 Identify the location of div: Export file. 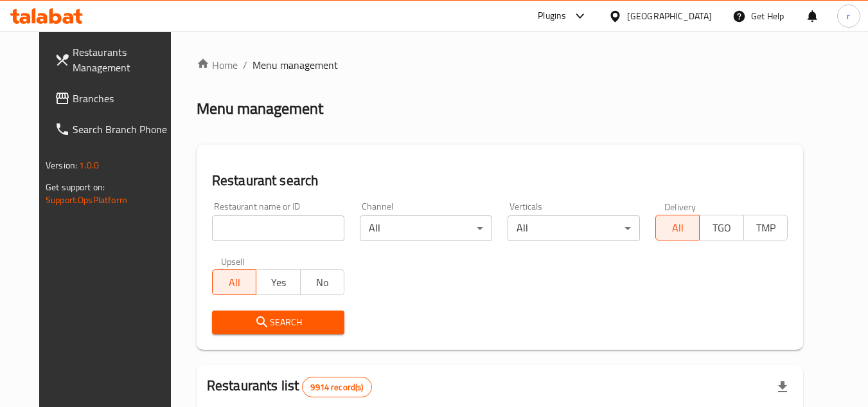
(783, 387).